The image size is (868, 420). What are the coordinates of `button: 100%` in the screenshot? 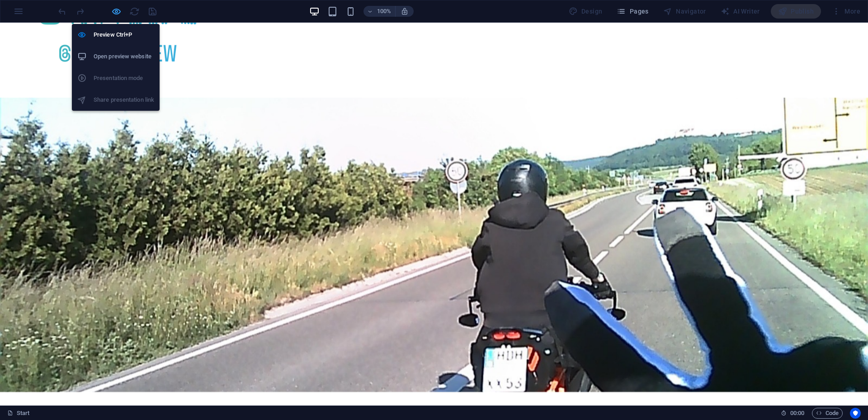 It's located at (380, 11).